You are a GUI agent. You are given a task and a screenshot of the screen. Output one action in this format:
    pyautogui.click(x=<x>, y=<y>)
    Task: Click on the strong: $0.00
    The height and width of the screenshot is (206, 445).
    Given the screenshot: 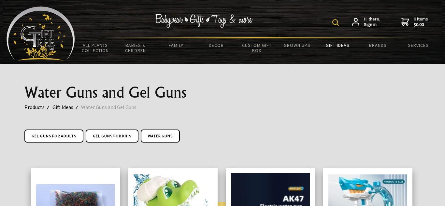 What is the action you would take?
    pyautogui.click(x=421, y=25)
    